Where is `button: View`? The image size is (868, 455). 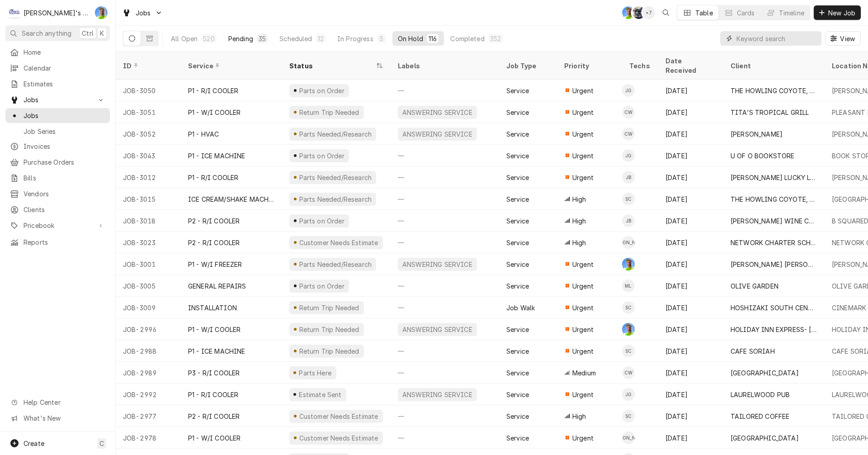 button: View is located at coordinates (843, 38).